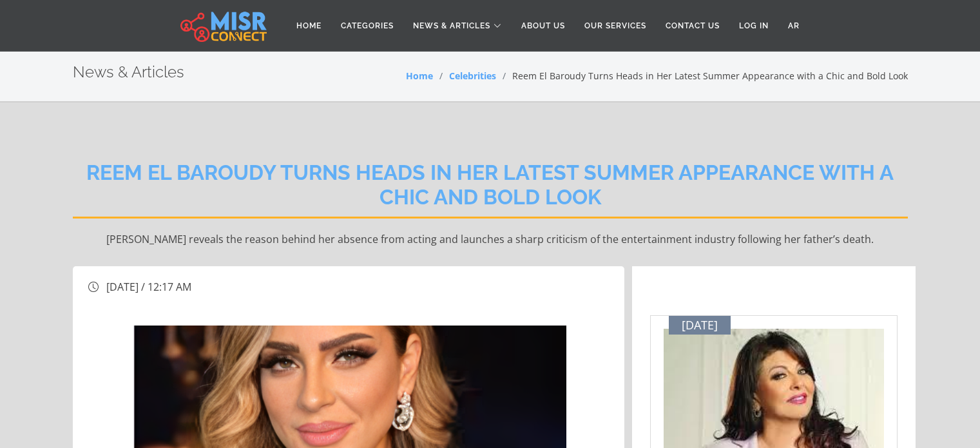 This screenshot has height=448, width=980. Describe the element at coordinates (794, 26) in the screenshot. I see `a: AR` at that location.